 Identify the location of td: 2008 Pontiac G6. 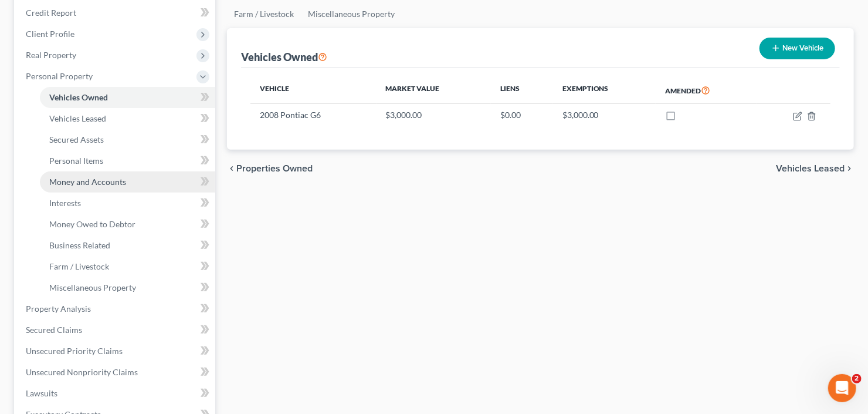
(313, 115).